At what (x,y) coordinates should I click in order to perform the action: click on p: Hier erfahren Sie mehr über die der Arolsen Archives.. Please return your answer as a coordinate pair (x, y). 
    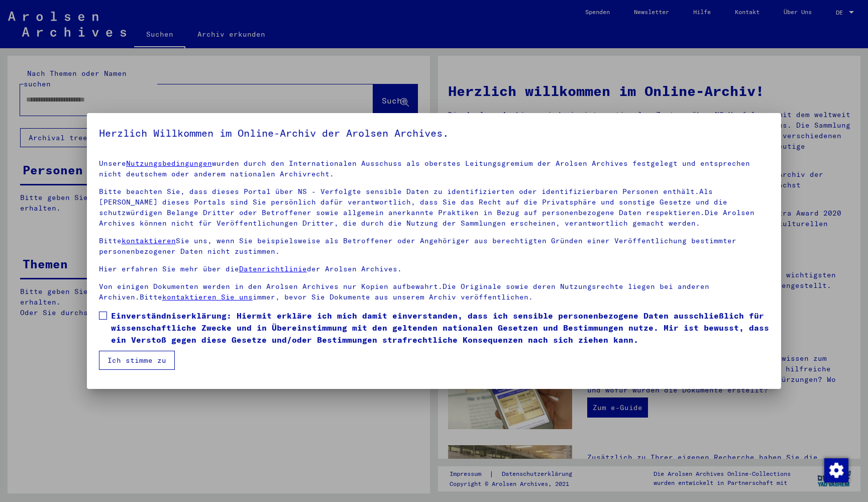
    Looking at the image, I should click on (434, 269).